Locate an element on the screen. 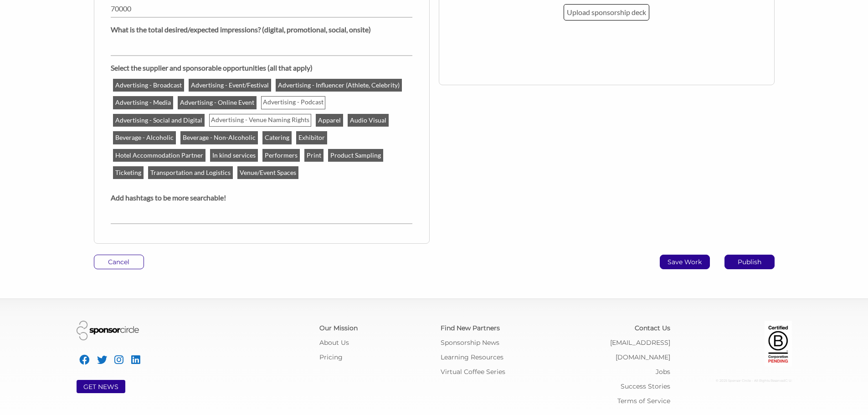 This screenshot has height=415, width=868. p: Advertising - Media is located at coordinates (143, 102).